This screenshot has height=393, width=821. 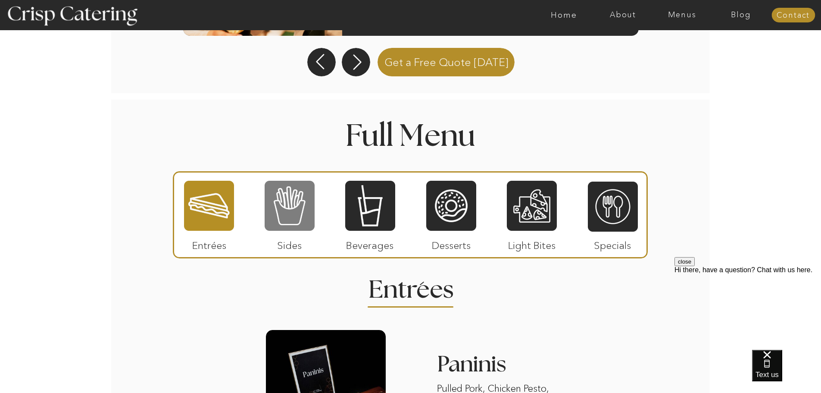 What do you see at coordinates (209, 243) in the screenshot?
I see `p: Entrées` at bounding box center [209, 243].